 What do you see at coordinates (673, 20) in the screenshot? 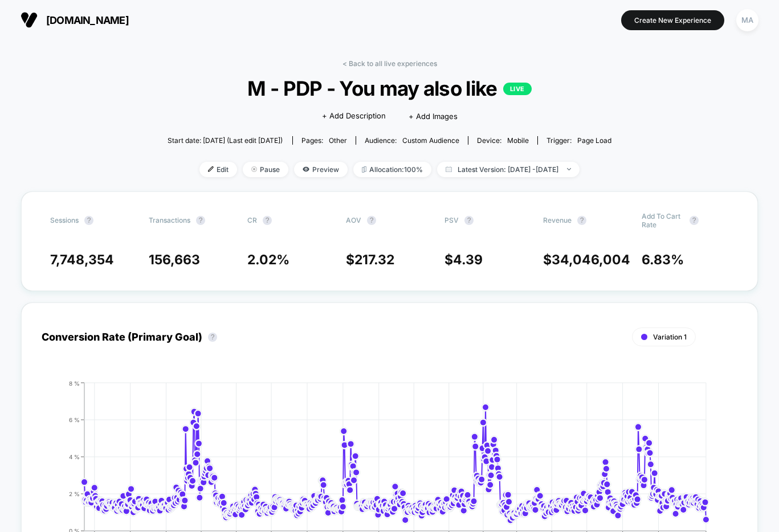
I see `button: Create New Experience` at bounding box center [673, 20].